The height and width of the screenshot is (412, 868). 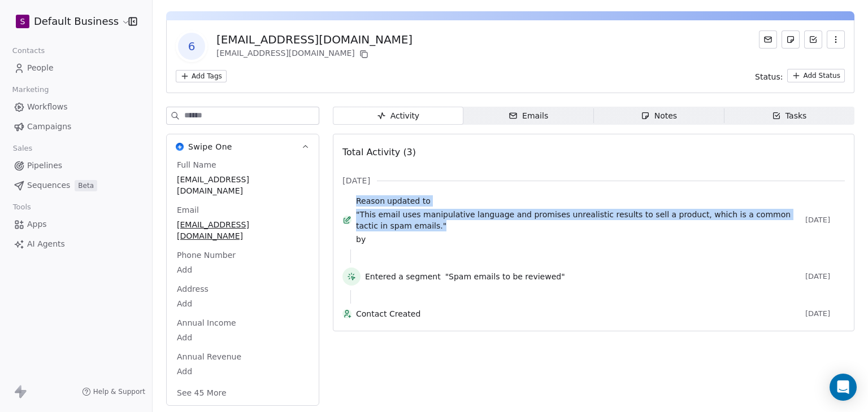 I want to click on button: Add Status, so click(x=816, y=76).